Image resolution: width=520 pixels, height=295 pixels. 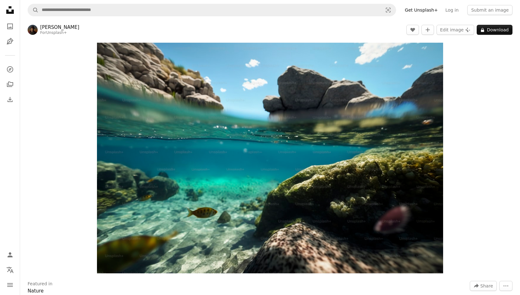 What do you see at coordinates (56, 33) in the screenshot?
I see `a: Unsplash+` at bounding box center [56, 33].